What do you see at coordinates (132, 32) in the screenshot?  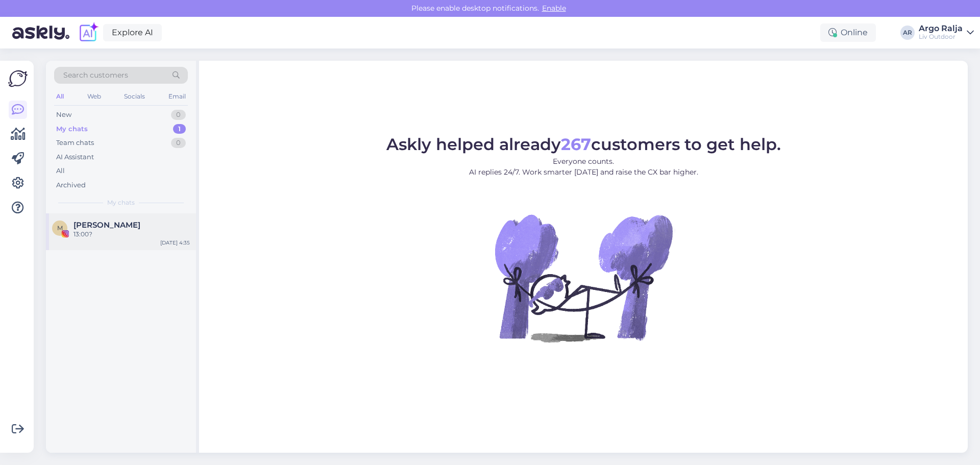 I see `a: Explore AI` at bounding box center [132, 32].